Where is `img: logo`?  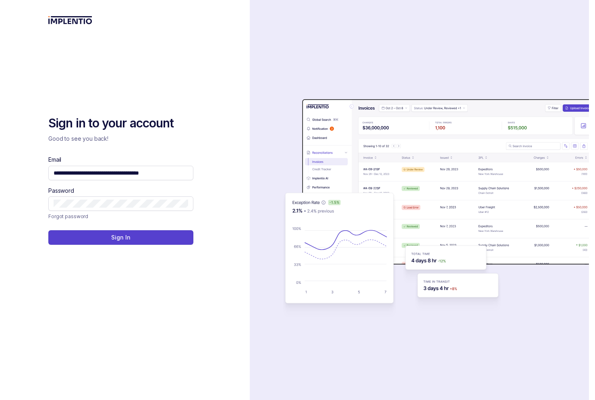
img: logo is located at coordinates (70, 20).